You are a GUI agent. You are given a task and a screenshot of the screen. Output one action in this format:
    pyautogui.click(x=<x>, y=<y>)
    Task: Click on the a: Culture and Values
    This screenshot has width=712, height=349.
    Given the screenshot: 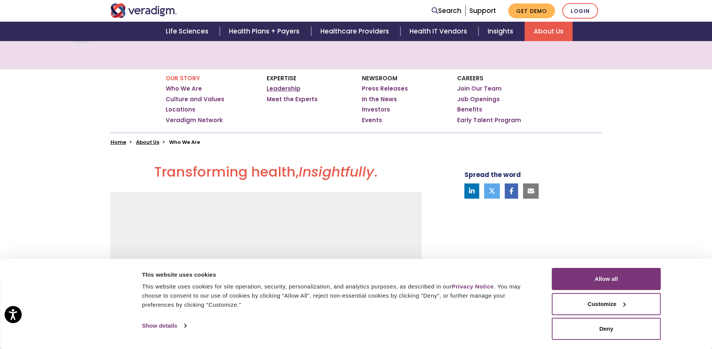 What is the action you would take?
    pyautogui.click(x=195, y=99)
    